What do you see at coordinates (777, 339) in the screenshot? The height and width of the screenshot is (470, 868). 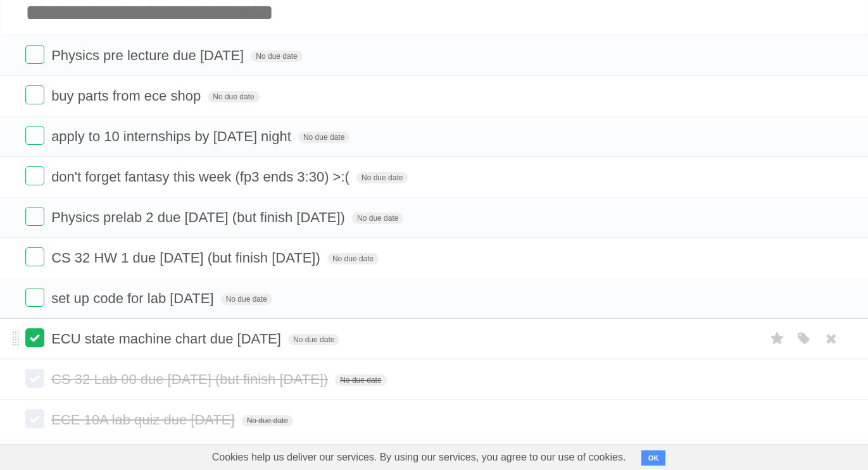 I see `label: Star task` at bounding box center [777, 339].